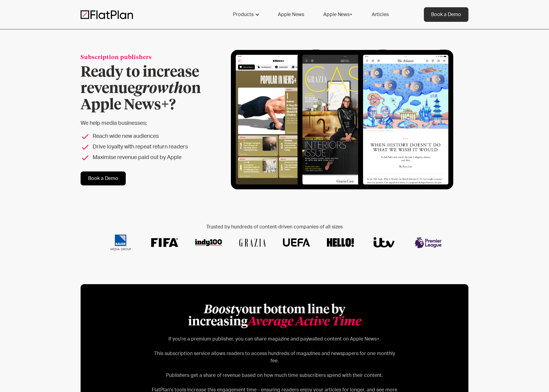  I want to click on a: Articles, so click(380, 14).